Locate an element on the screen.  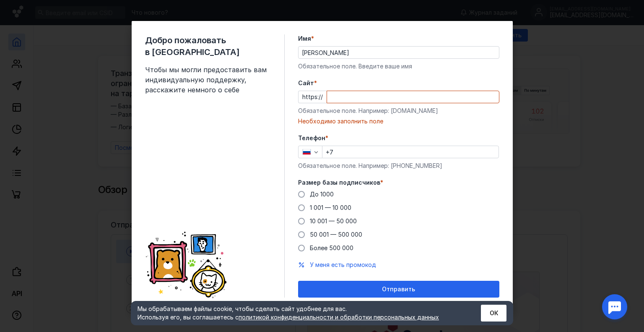
span: Телефон is located at coordinates (311, 138).